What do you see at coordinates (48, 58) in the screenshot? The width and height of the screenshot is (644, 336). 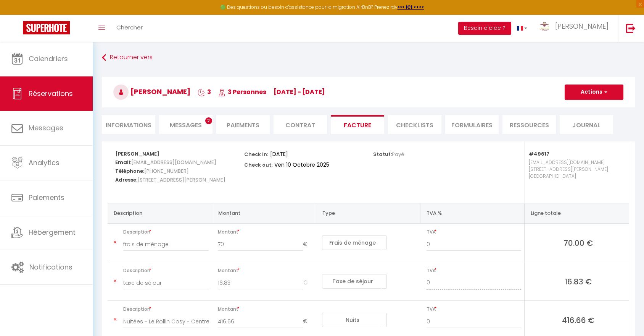 I see `span: Calendriers` at bounding box center [48, 58].